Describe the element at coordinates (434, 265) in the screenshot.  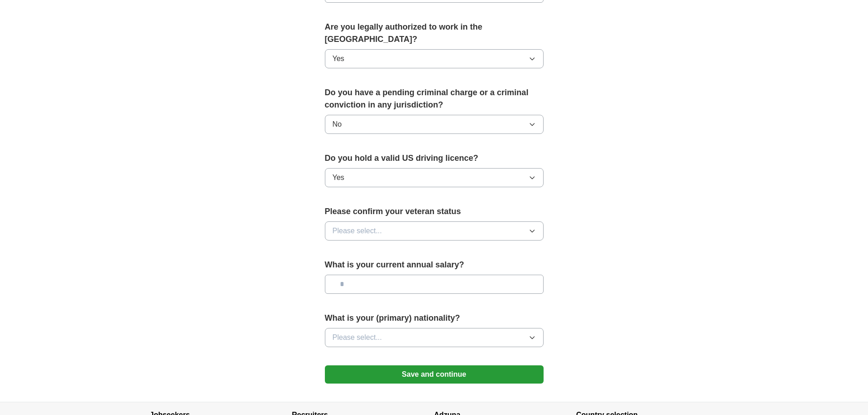
I see `label: What is your current annual salary?` at that location.